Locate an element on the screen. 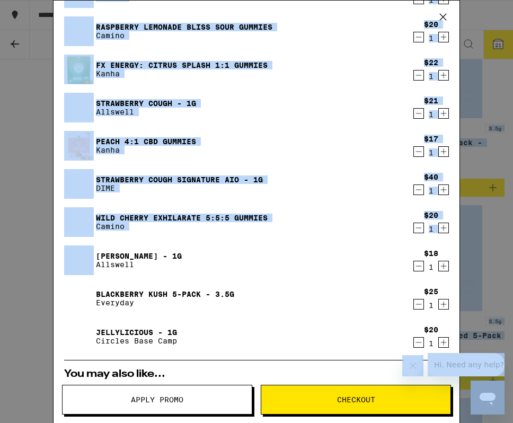 The height and width of the screenshot is (423, 513). img: King Louis XIII - 1g is located at coordinates (79, 260).